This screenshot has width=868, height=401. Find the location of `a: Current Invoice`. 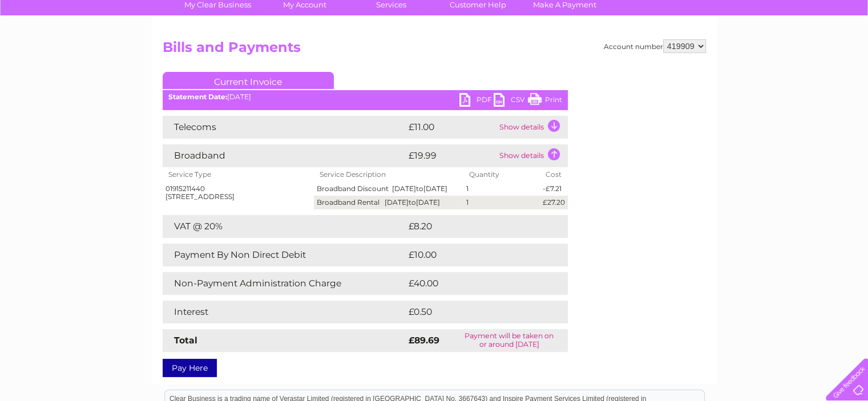

a: Current Invoice is located at coordinates (248, 80).